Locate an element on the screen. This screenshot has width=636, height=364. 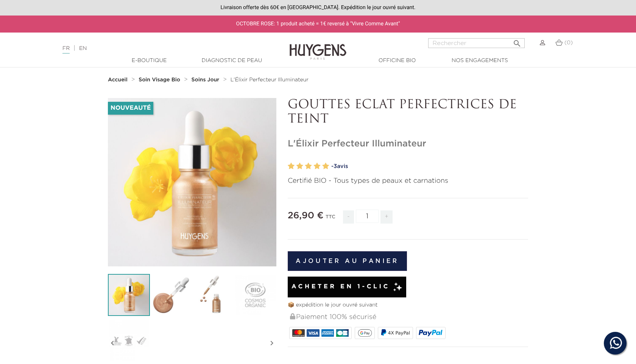
img: MASTERCARD is located at coordinates (298, 333).